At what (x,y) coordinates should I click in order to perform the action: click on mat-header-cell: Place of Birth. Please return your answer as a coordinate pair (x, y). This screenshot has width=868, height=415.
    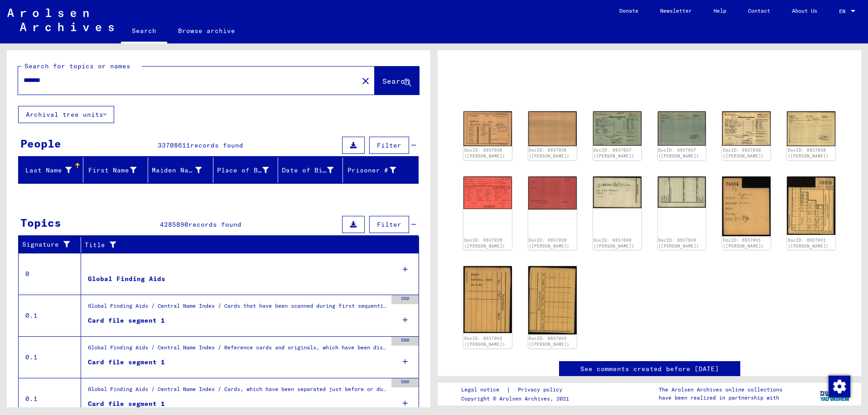
    Looking at the image, I should click on (245, 170).